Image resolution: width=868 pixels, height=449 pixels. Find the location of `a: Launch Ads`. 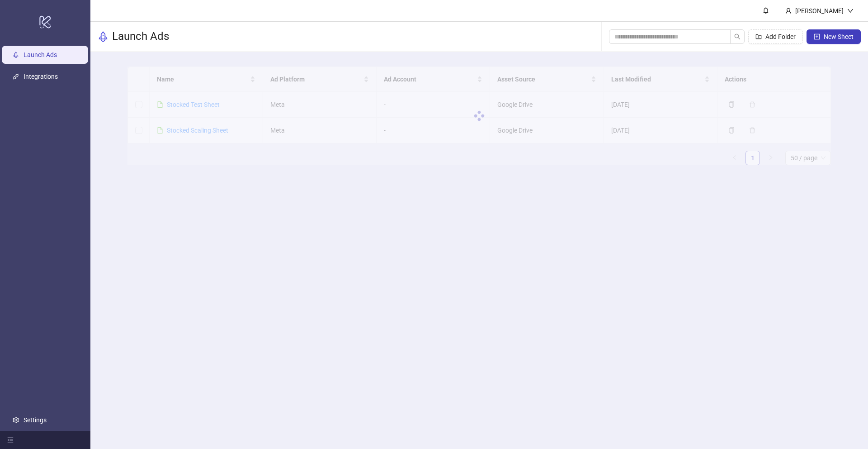

a: Launch Ads is located at coordinates (40, 55).